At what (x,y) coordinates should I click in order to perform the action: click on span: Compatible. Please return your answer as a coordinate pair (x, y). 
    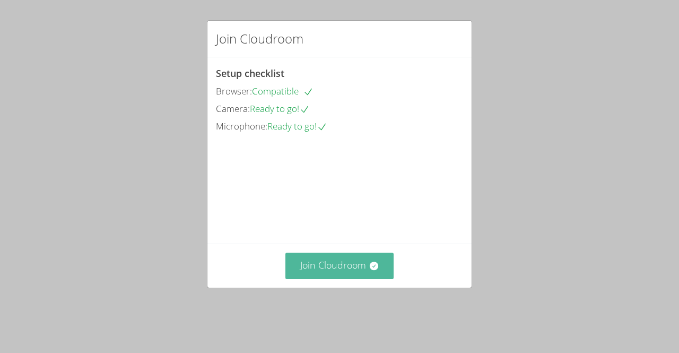
    Looking at the image, I should click on (283, 91).